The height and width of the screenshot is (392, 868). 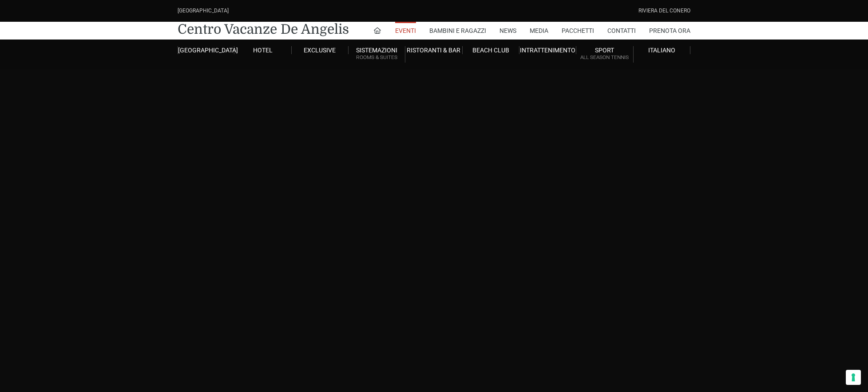 I want to click on a: Italiano, so click(x=662, y=50).